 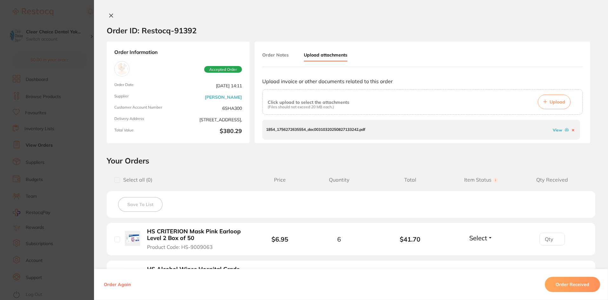 What do you see at coordinates (136, 180) in the screenshot?
I see `span: Select all ( 0 )` at bounding box center [136, 180].